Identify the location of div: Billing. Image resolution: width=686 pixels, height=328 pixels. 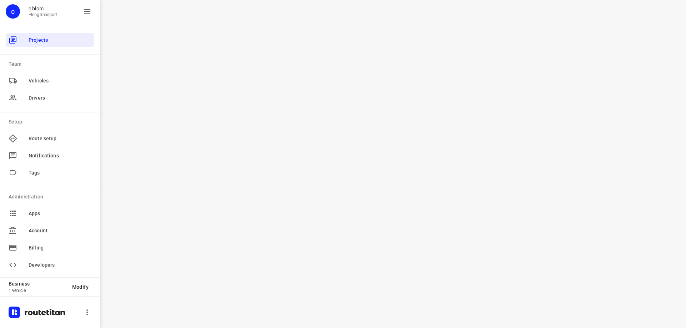
(50, 248).